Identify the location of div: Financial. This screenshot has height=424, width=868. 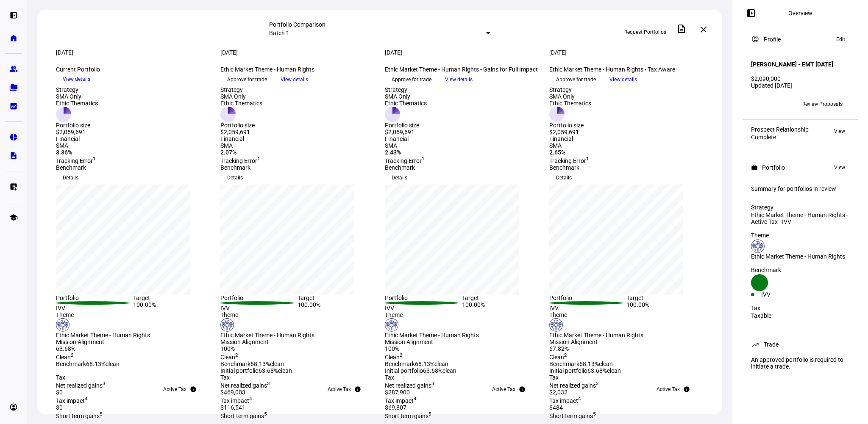
(133, 139).